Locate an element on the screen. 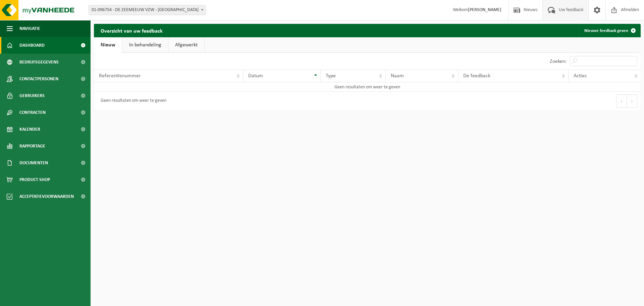  a: Nieuw is located at coordinates (108, 45).